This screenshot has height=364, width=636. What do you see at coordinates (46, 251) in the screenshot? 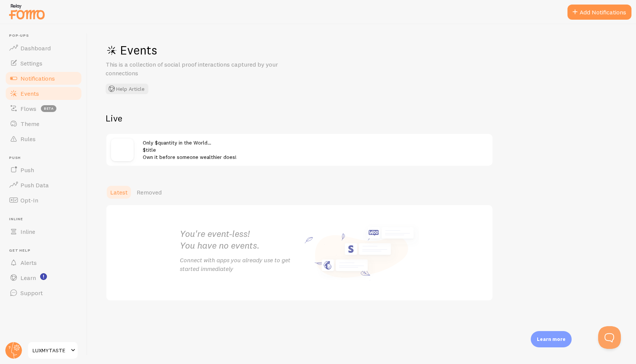
I see `span: Get Help` at bounding box center [46, 251].